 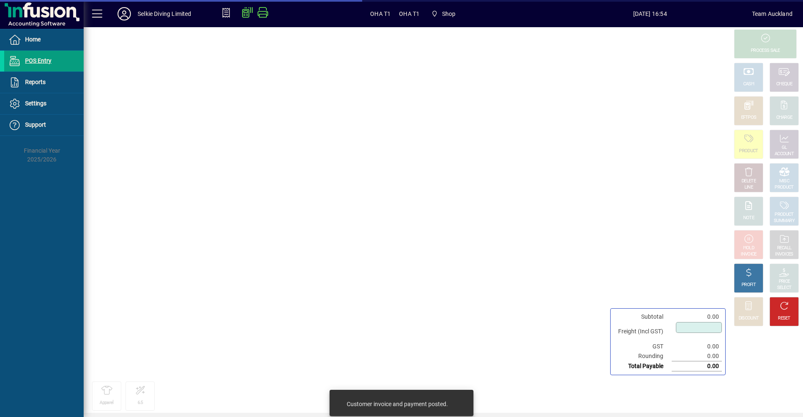 I want to click on a: Settings, so click(x=44, y=104).